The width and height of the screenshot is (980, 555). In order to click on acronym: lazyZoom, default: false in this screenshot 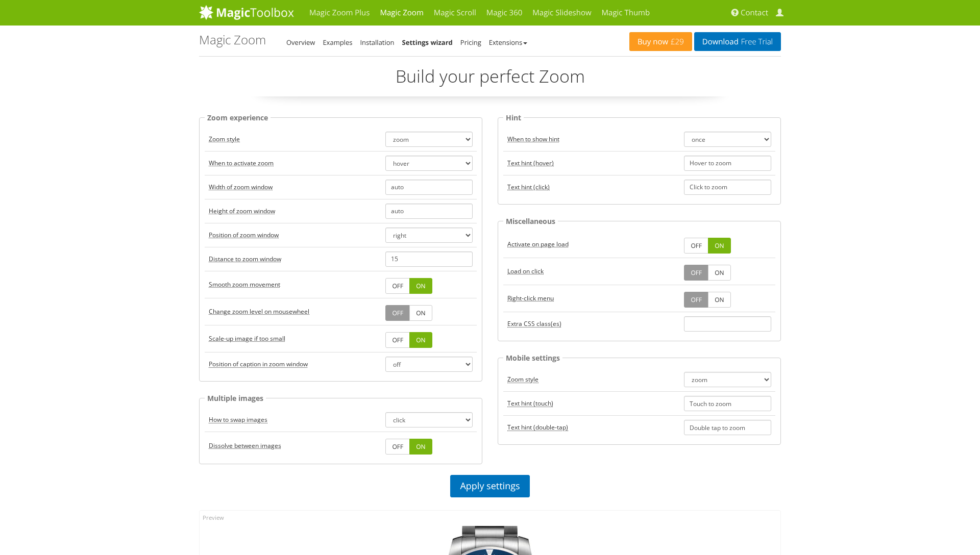, I will do `click(525, 271)`.